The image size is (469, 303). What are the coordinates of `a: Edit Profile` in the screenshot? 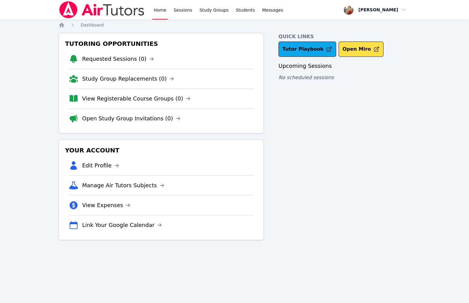 It's located at (101, 166).